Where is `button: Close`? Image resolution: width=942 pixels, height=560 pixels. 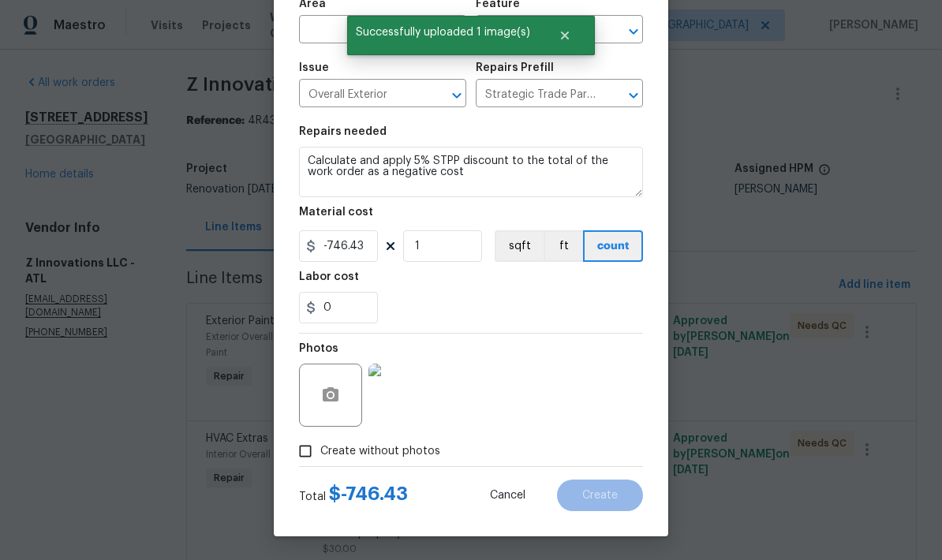
button: Close is located at coordinates (564, 36).